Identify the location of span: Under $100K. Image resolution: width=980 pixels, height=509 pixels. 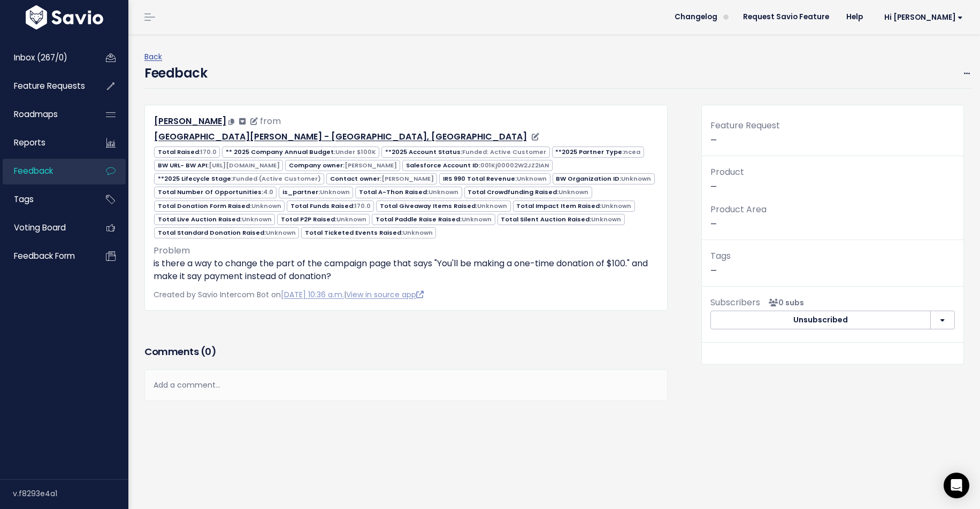
(356, 152).